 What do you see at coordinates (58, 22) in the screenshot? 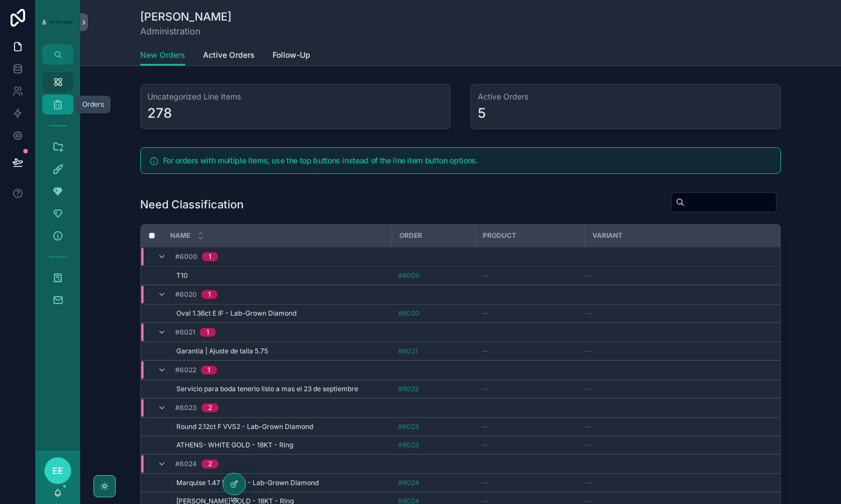
I see `img: App logo` at bounding box center [58, 22].